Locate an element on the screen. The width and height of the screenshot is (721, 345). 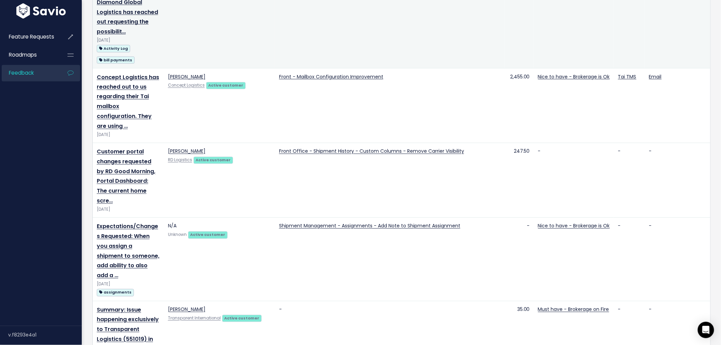
a: Customer portal changes requested by RD Good Morning, Portal Dashboard: The current home scre… is located at coordinates (126, 176).